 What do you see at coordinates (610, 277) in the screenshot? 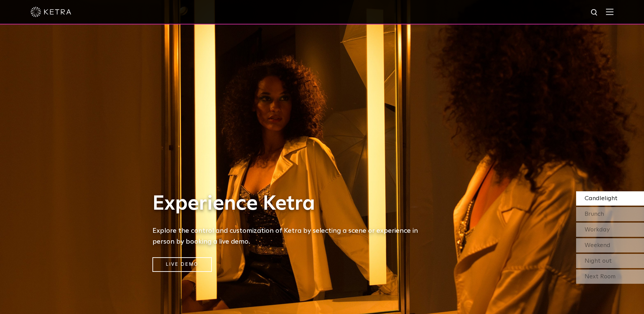
I see `div: Next Room` at bounding box center [610, 277].